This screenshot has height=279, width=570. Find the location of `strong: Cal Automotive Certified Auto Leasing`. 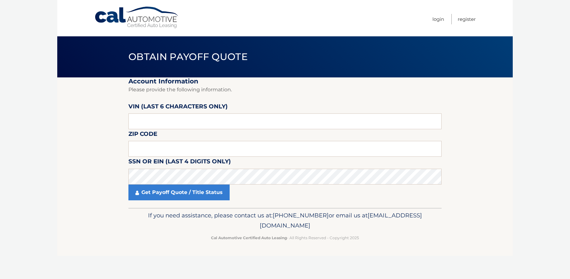

strong: Cal Automotive Certified Auto Leasing is located at coordinates (249, 238).